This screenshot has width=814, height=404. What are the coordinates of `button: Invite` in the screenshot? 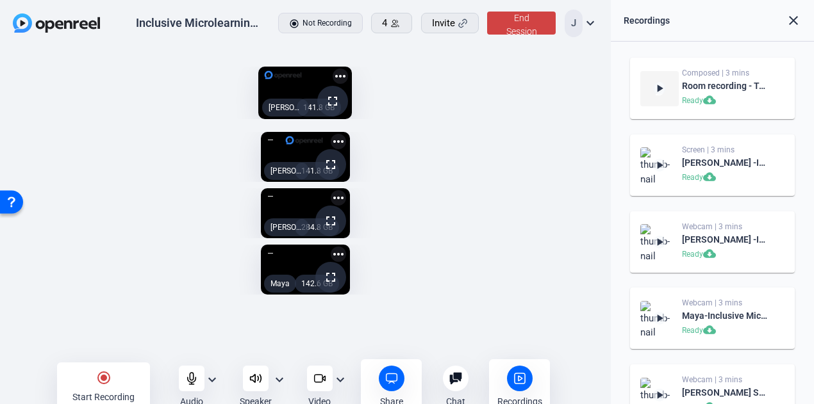 It's located at (450, 23).